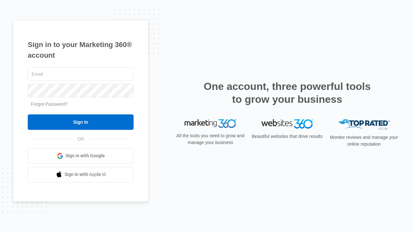 The height and width of the screenshot is (232, 413). Describe the element at coordinates (85, 156) in the screenshot. I see `span: Sign in with Google` at that location.